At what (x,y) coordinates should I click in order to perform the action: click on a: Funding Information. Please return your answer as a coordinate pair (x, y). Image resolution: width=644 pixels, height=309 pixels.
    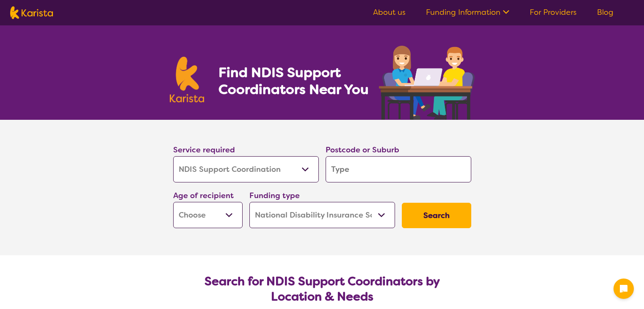
    Looking at the image, I should click on (467, 12).